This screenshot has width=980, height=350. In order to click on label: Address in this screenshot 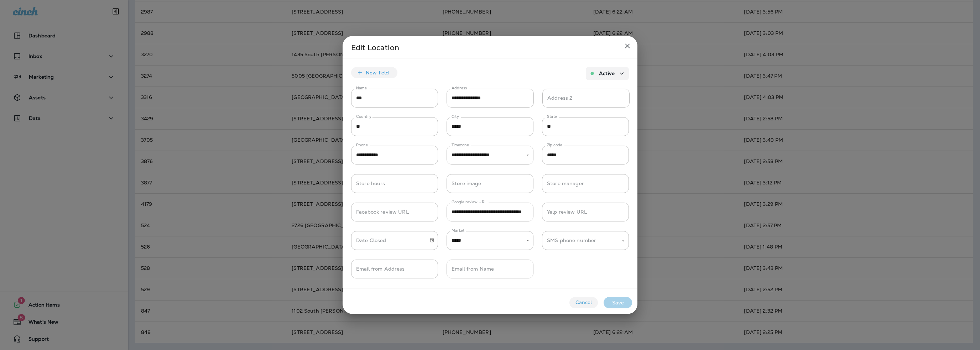, I will do `click(459, 88)`.